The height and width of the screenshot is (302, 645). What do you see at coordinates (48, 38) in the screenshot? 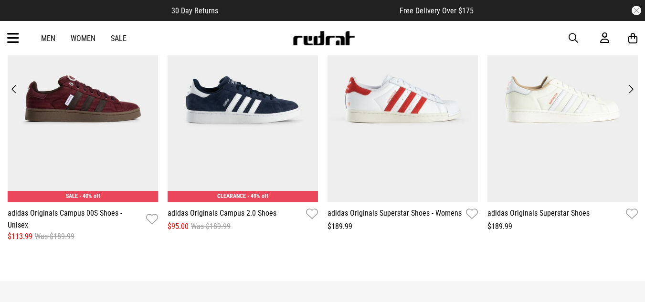
I see `a: Men` at bounding box center [48, 38].